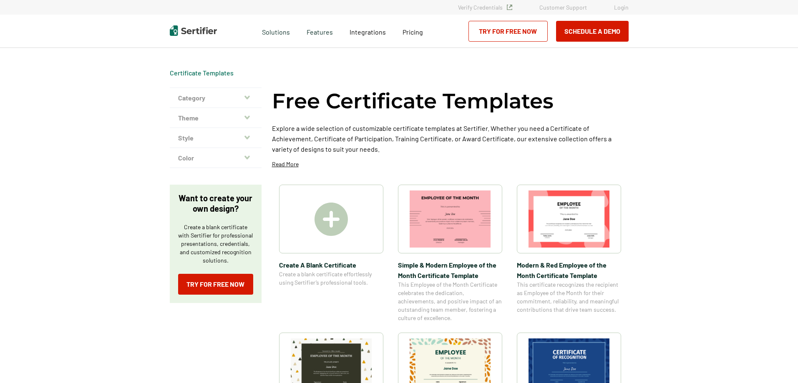  What do you see at coordinates (485, 7) in the screenshot?
I see `a: Verify Credentials` at bounding box center [485, 7].